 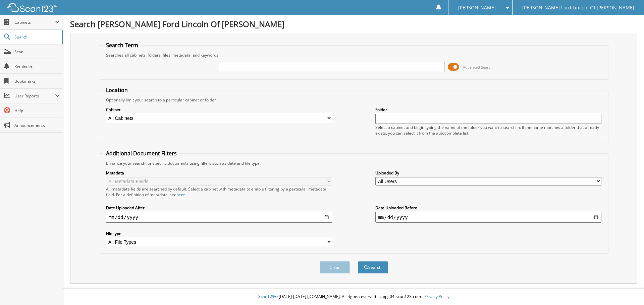 I want to click on span: Advanced Search, so click(x=477, y=67).